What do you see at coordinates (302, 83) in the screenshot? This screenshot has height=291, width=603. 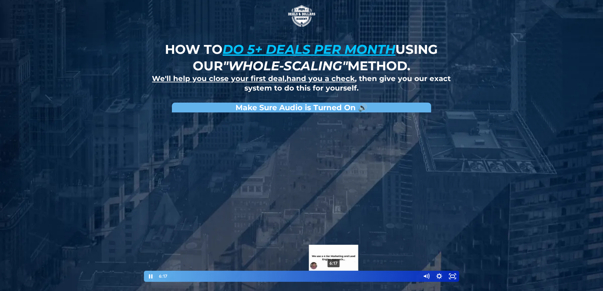 I see `strong: , , then give you our exact system to do this for yourself.` at bounding box center [302, 83].